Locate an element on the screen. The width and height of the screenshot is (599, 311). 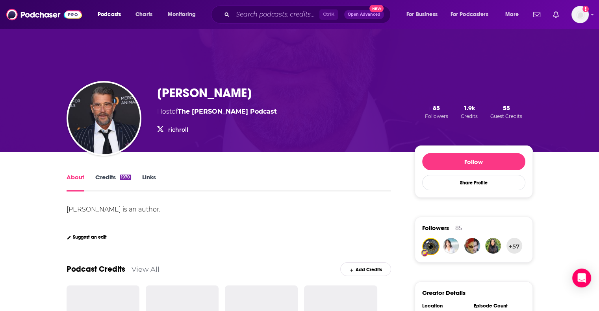
span: Charts is located at coordinates (144, 15).